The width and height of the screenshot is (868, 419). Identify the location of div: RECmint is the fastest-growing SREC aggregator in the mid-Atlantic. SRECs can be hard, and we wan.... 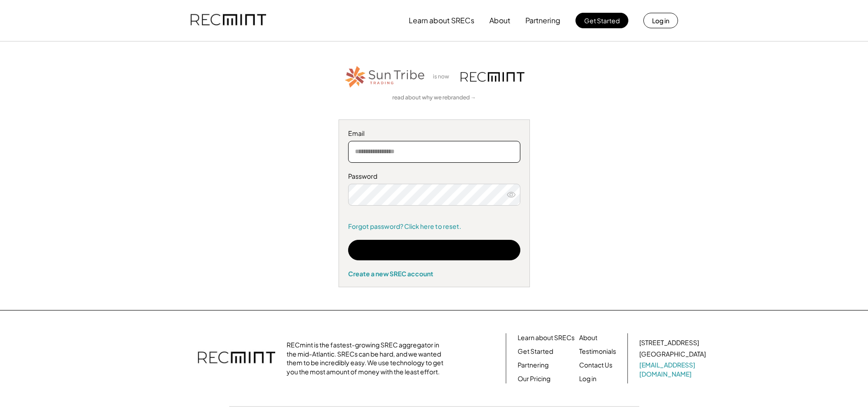
(367, 358).